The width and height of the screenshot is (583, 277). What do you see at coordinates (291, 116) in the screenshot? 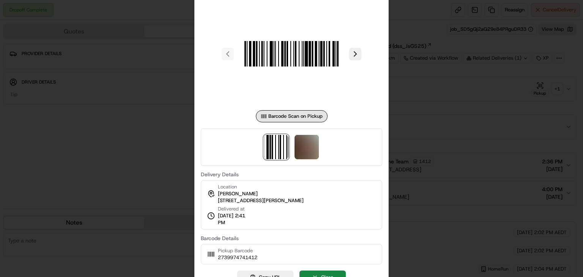
I see `div: Barcode Scan on Pickup` at bounding box center [291, 116].